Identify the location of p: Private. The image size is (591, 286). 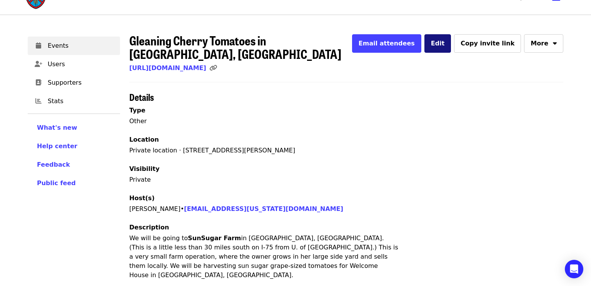
(346, 180).